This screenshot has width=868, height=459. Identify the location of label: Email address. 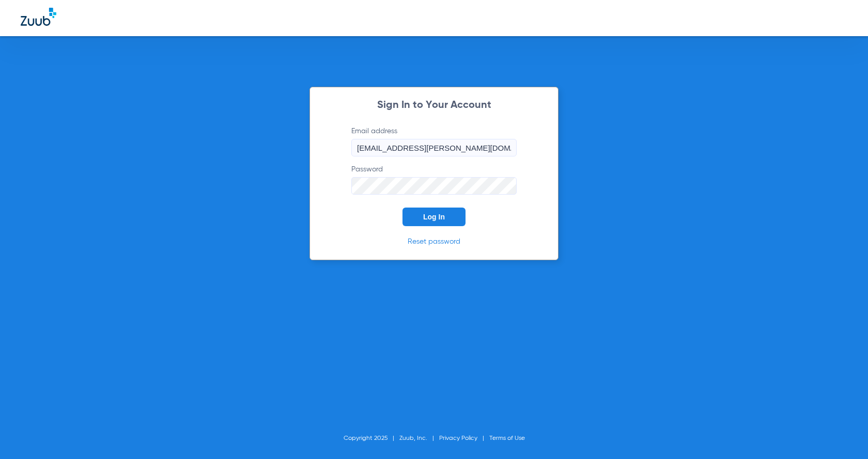
(434, 141).